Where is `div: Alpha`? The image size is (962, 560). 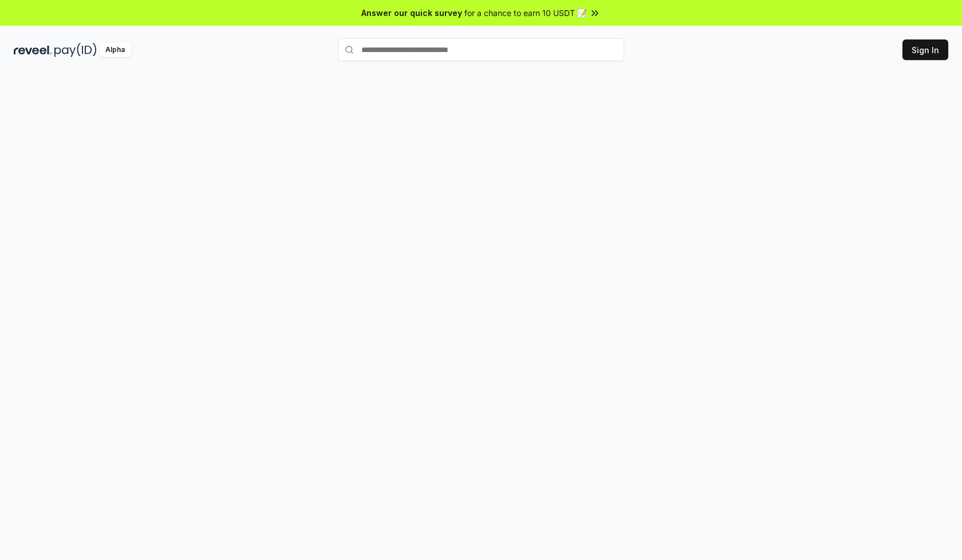
div: Alpha is located at coordinates (115, 49).